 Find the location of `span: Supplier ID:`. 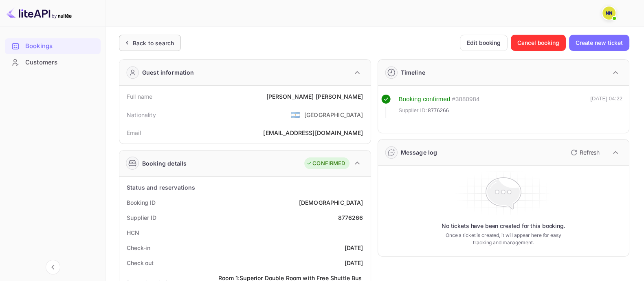

span: Supplier ID: is located at coordinates (413, 111).